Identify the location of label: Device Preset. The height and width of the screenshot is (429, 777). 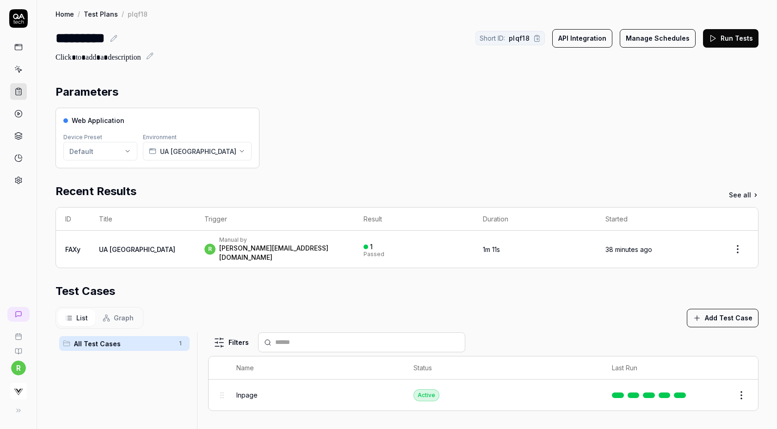
(83, 137).